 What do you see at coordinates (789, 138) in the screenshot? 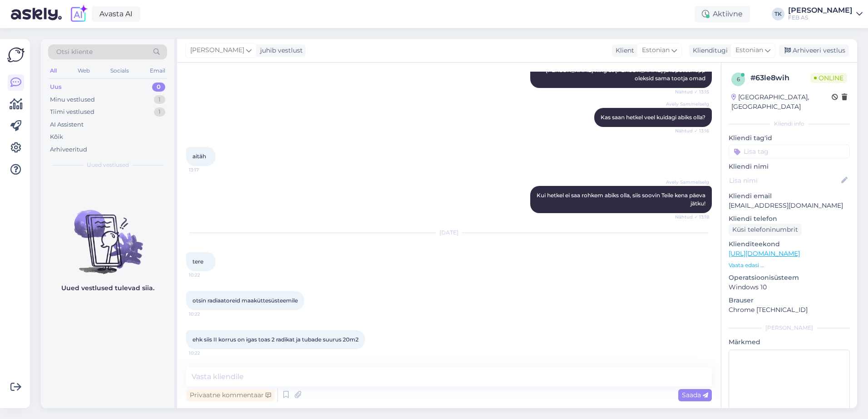
I see `p: Kliendi tag'id` at bounding box center [789, 138].